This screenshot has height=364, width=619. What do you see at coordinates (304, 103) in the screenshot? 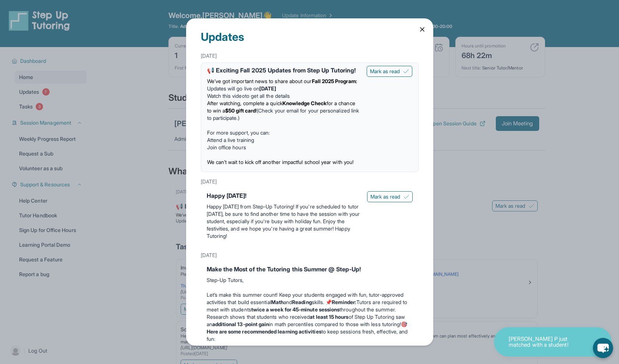
I see `strong: Knowledge Check` at bounding box center [304, 103].